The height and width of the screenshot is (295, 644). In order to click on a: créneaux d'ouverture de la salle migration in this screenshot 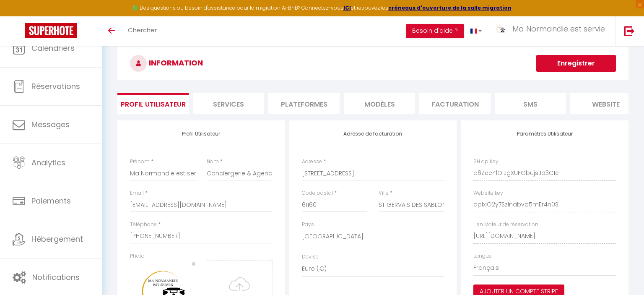, I will do `click(450, 8)`.